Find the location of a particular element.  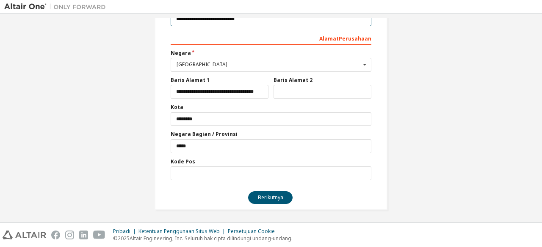

img: facebook.svg is located at coordinates (55, 235).